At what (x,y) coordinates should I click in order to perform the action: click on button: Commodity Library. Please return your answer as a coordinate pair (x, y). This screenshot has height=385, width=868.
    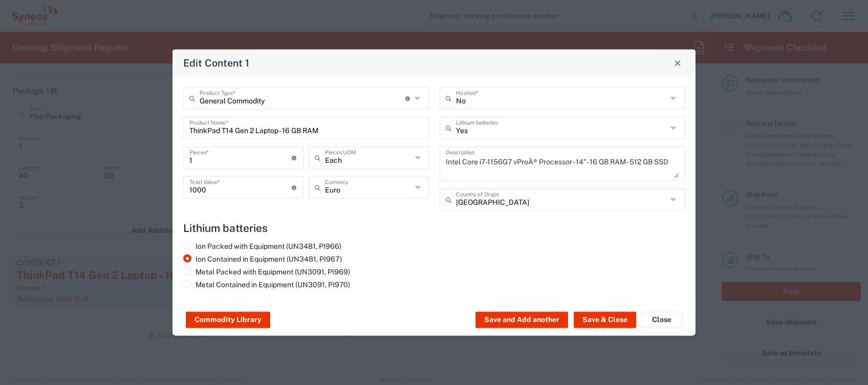
    Looking at the image, I should click on (228, 320).